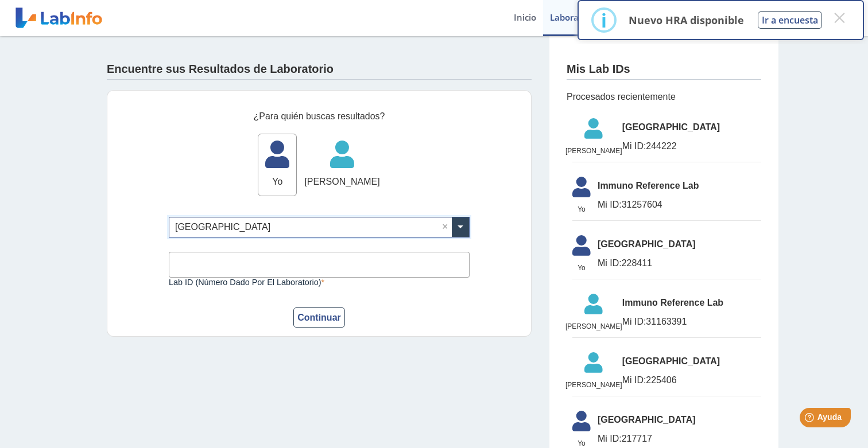  Describe the element at coordinates (447, 227) in the screenshot. I see `span: Clear all` at that location.